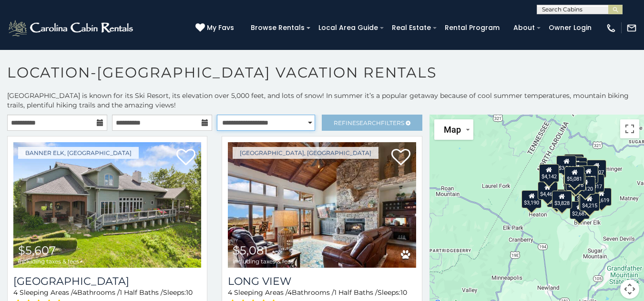  Describe the element at coordinates (548, 173) in the screenshot. I see `div: $4,142` at that location.